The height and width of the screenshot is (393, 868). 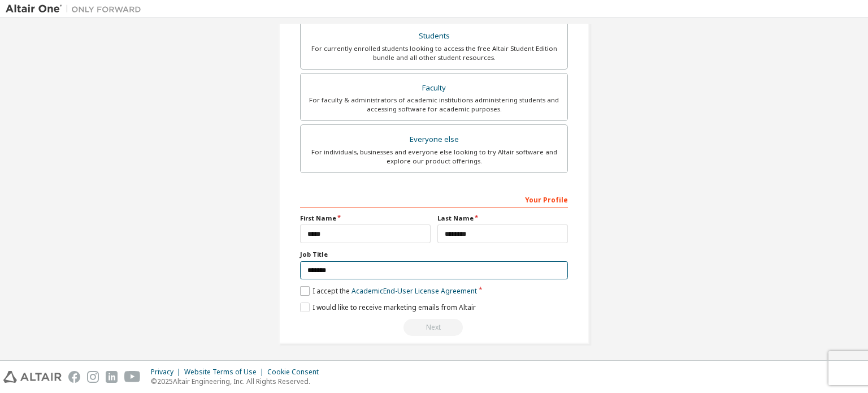 What do you see at coordinates (502, 218) in the screenshot?
I see `label: Last Name` at bounding box center [502, 218].